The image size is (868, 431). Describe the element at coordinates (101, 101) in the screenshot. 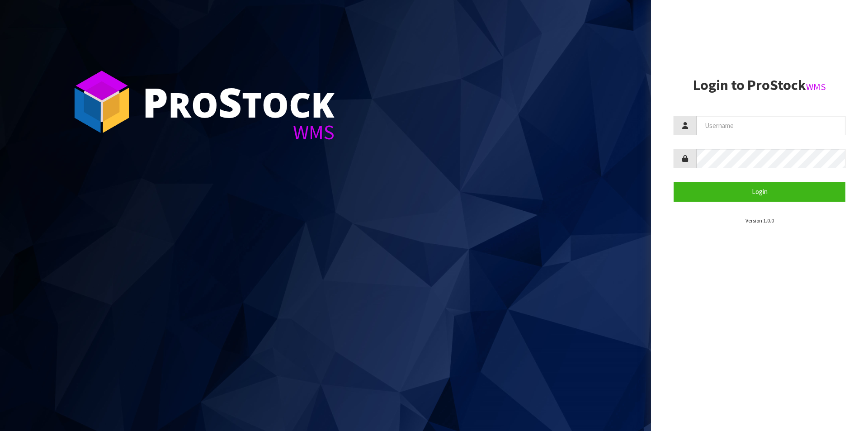

I see `img: ProStock Cube` at that location.